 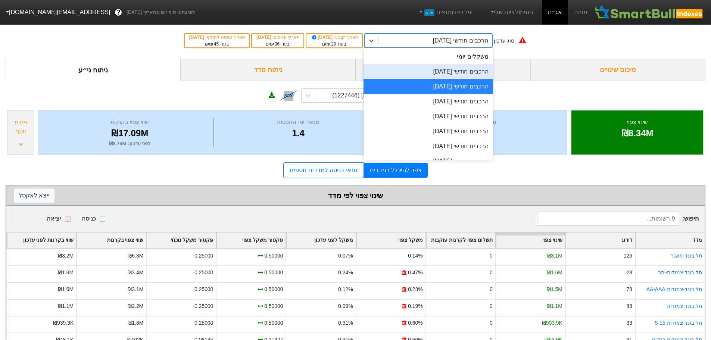 What do you see at coordinates (649, 12) in the screenshot?
I see `img: SmartBull` at bounding box center [649, 12].